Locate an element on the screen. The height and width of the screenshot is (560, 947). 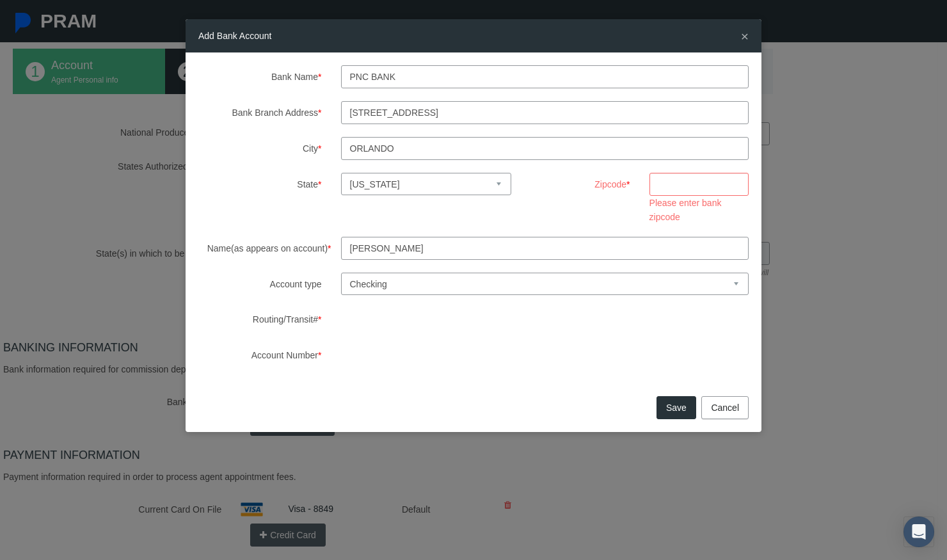
button: Cancel is located at coordinates (725, 408).